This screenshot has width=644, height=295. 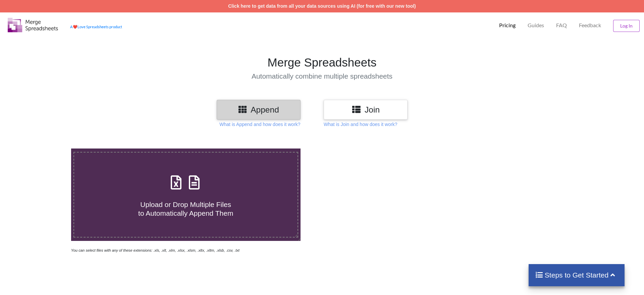 I want to click on p: FAQ, so click(x=562, y=25).